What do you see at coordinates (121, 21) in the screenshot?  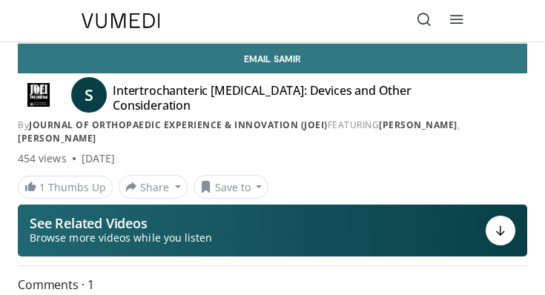 I see `img: VuMedi Logo` at bounding box center [121, 21].